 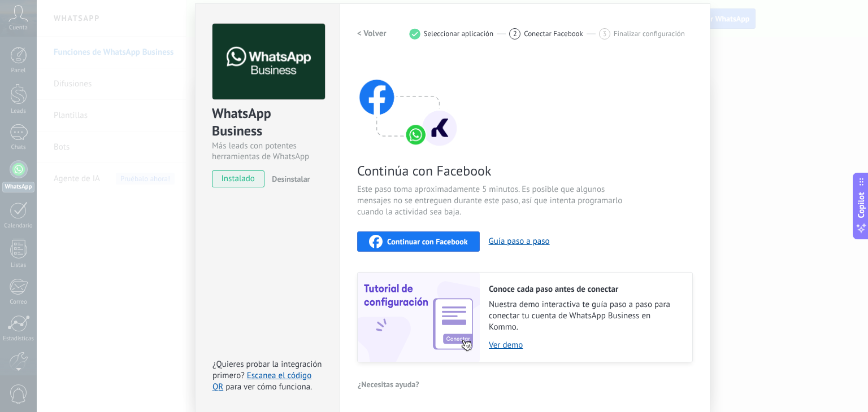 What do you see at coordinates (268, 61) in the screenshot?
I see `img: logo_main.png` at bounding box center [268, 61].